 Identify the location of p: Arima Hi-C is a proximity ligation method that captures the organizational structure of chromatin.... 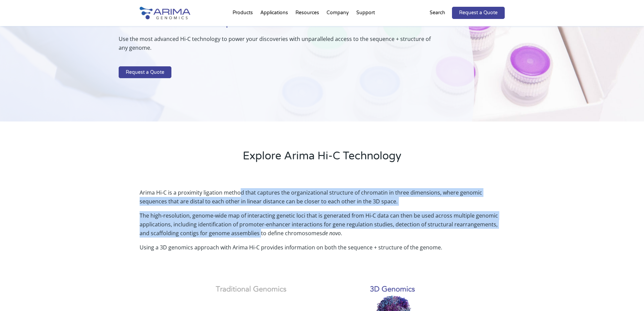
(322, 200).